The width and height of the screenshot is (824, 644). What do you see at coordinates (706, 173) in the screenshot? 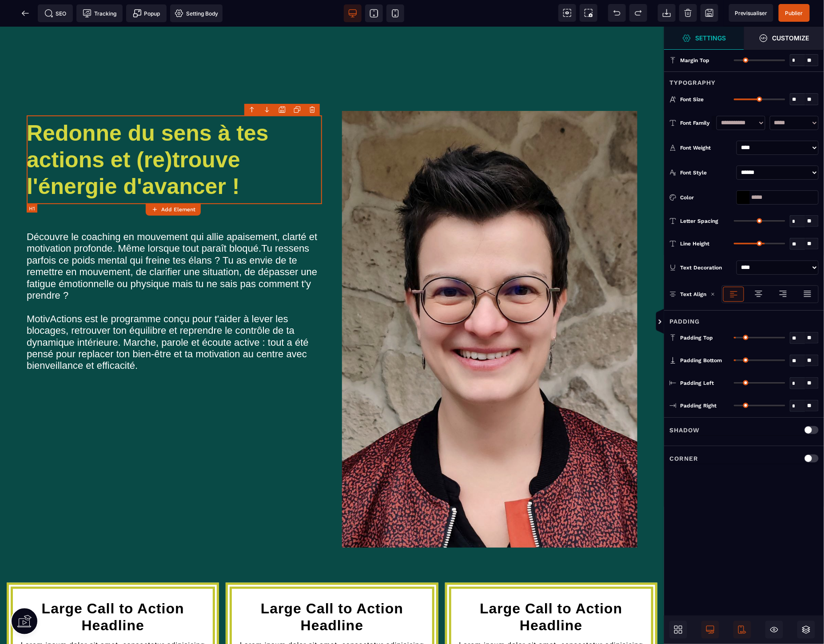
I see `div: Font Style` at bounding box center [706, 173].